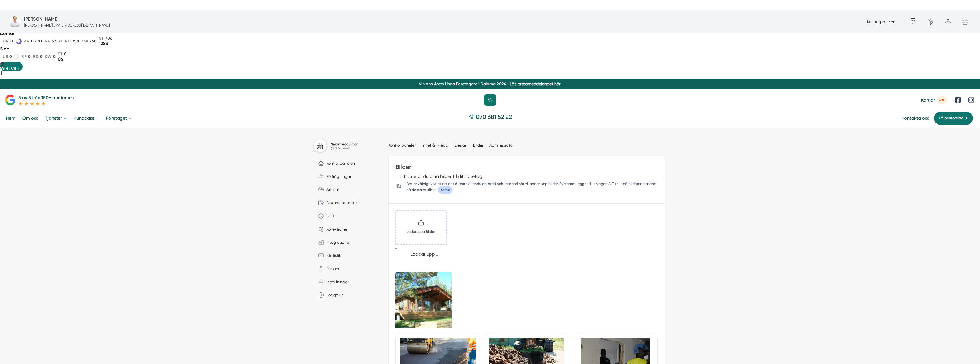 The width and height of the screenshot is (980, 364). Describe the element at coordinates (93, 41) in the screenshot. I see `span: 260` at that location.